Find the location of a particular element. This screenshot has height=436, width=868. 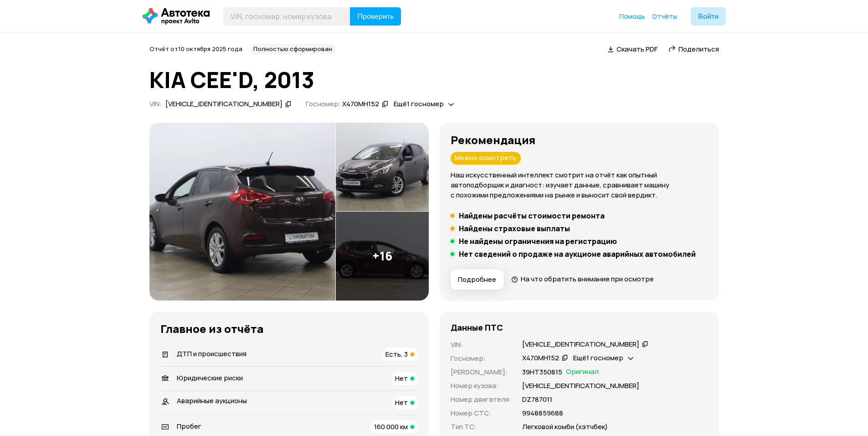

a: На что обратить внимание при осмотре is located at coordinates (583, 279).